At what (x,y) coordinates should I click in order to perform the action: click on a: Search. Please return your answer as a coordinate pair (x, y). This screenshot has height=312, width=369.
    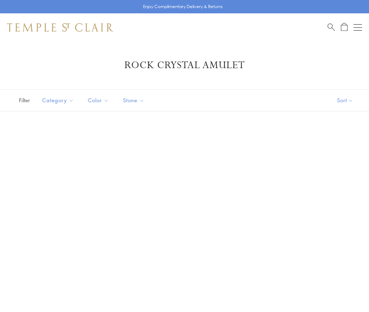
    Looking at the image, I should click on (331, 27).